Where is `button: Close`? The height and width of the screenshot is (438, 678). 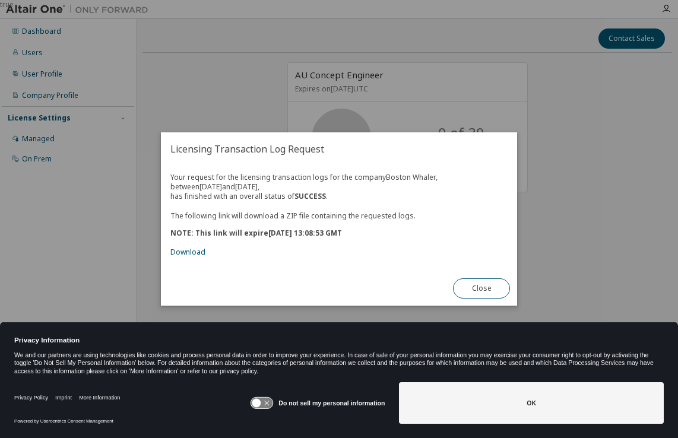 button: Close is located at coordinates (482, 289).